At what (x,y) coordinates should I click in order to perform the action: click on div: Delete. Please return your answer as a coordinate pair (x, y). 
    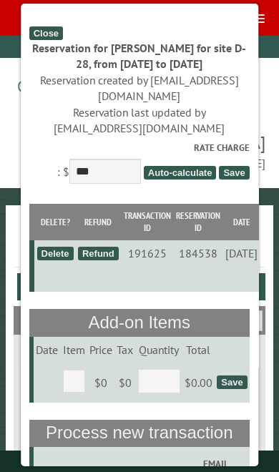
    Looking at the image, I should click on (55, 253).